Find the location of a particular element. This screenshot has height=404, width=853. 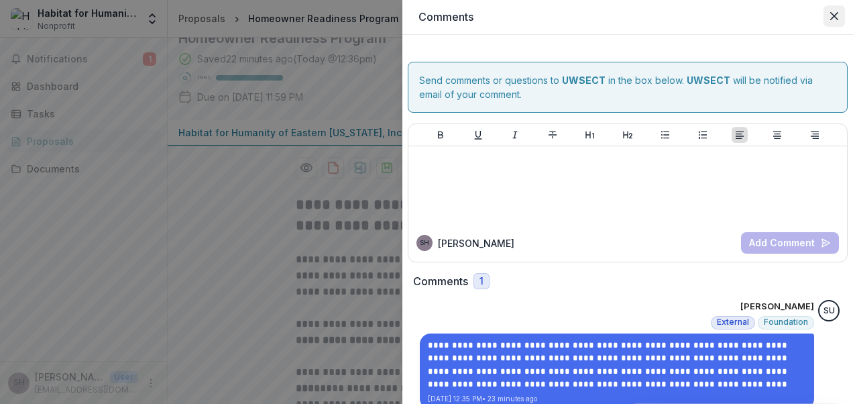

button: Underline is located at coordinates (478, 135).